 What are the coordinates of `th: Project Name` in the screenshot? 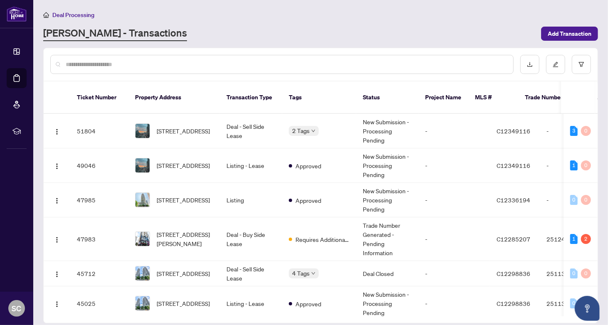 It's located at (444, 98).